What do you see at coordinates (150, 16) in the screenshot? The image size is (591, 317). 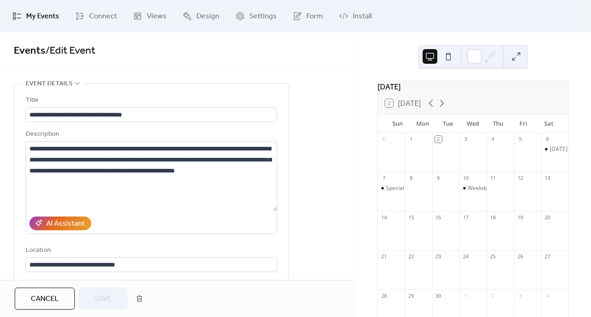 I see `a: Views` at bounding box center [150, 16].